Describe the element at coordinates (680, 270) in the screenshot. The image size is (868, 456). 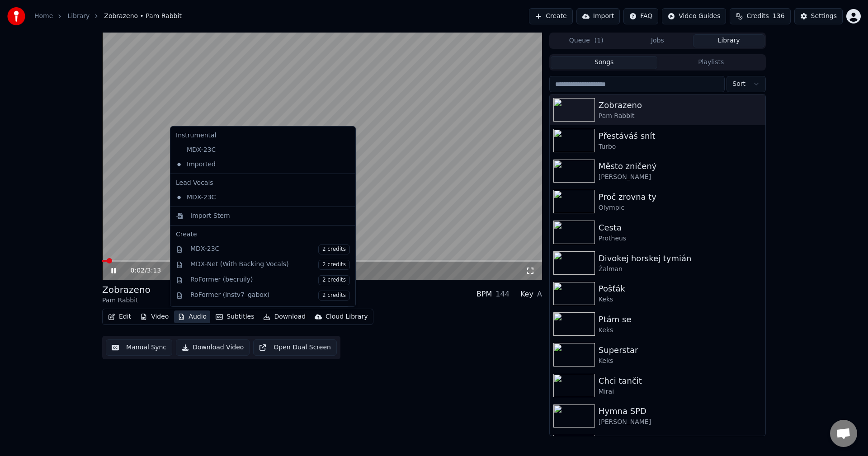
I see `div: Žalman` at that location.